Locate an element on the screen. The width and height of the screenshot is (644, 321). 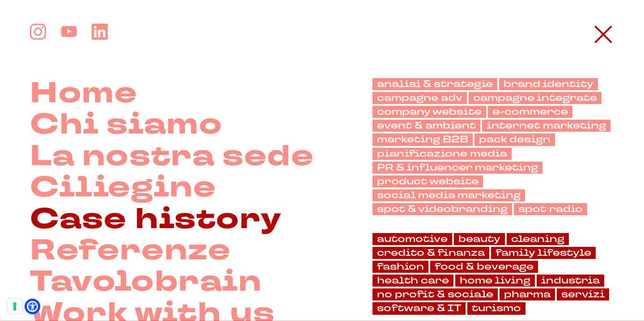
a: brand identity is located at coordinates (548, 84).